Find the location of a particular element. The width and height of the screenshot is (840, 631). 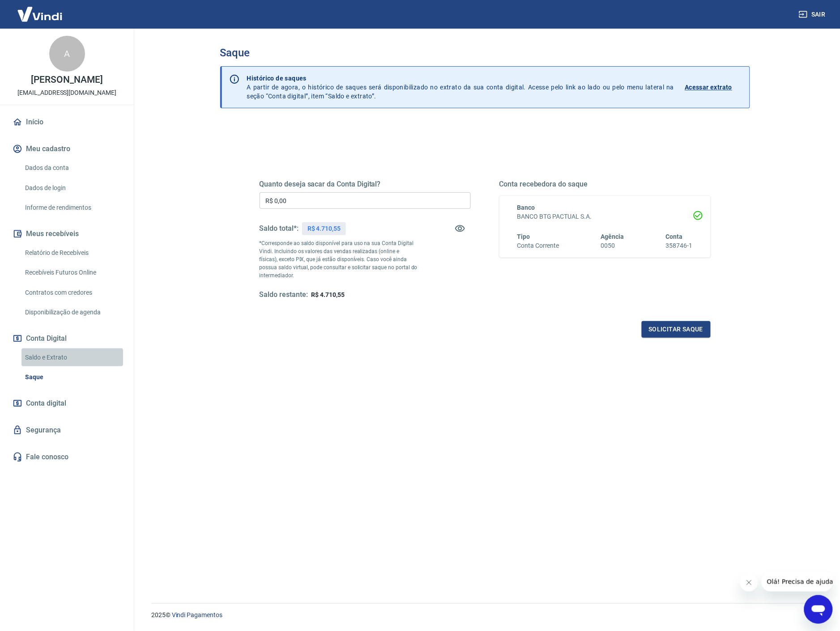

a: Saque is located at coordinates (72, 376).